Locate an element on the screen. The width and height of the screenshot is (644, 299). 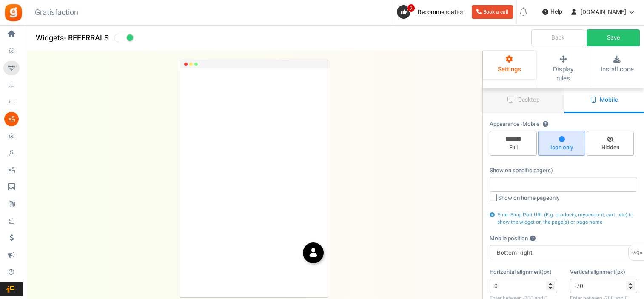
span: Help is located at coordinates (555, 12).